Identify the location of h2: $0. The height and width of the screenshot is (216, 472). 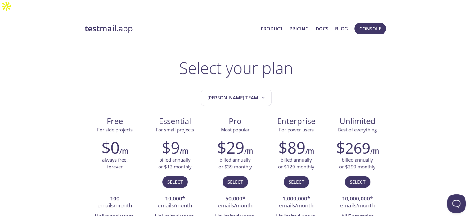
(110, 147).